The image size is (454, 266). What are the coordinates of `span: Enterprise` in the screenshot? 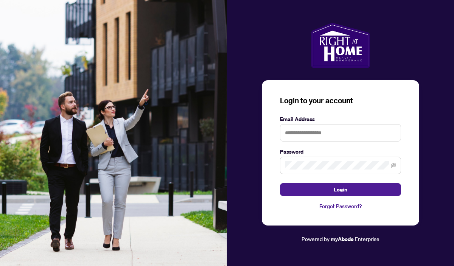 It's located at (367, 239).